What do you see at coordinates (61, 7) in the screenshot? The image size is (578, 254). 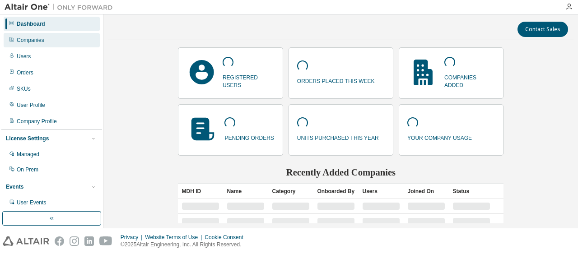 I see `img: Altair One` at bounding box center [61, 7].